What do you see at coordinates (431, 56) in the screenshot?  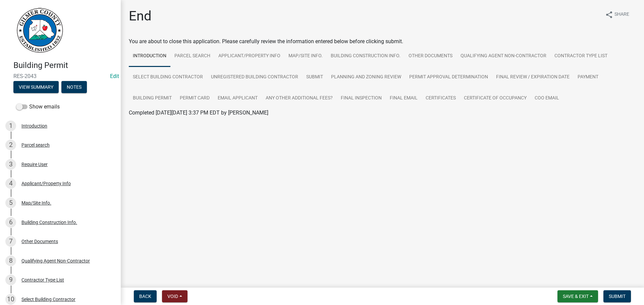 I see `a: Other Documents` at bounding box center [431, 56].